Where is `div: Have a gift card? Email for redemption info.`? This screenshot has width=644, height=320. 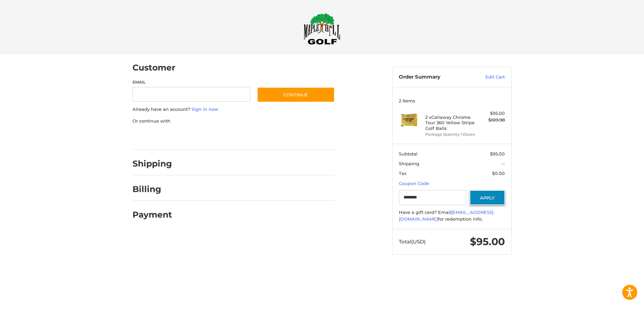
div: Have a gift card? Email for redemption info. is located at coordinates (452, 215).